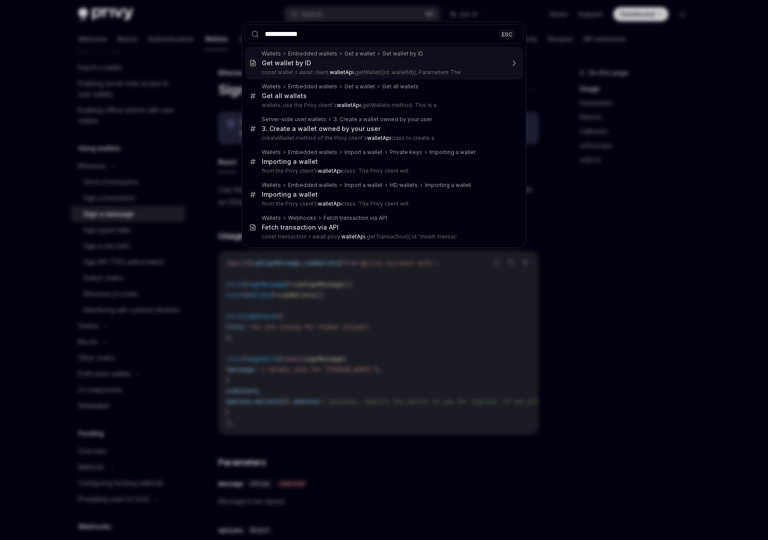 This screenshot has width=768, height=540. What do you see at coordinates (383, 138) in the screenshot?
I see `p: createWallet method of the Privy client's class to create a` at bounding box center [383, 138].